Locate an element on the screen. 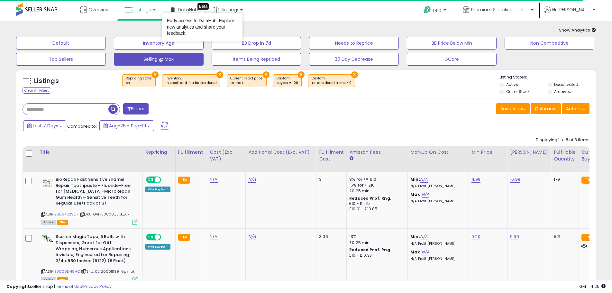 The width and height of the screenshot is (612, 293). div: Tooltip anchor is located at coordinates (203, 6).